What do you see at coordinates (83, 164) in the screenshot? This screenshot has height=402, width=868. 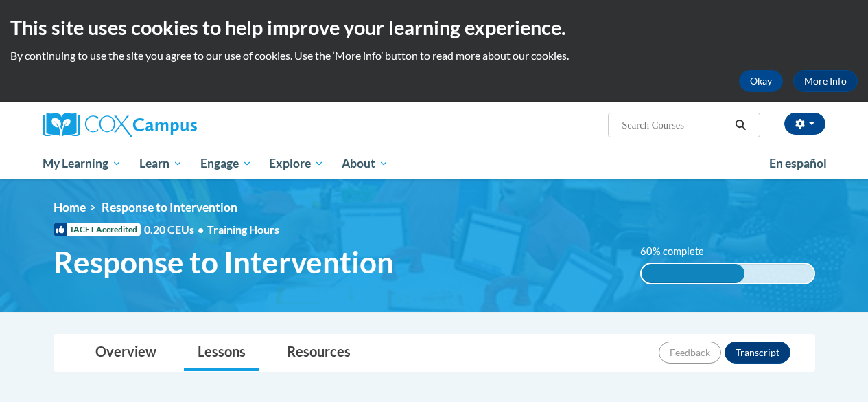 I see `a: My Learning` at bounding box center [83, 164].